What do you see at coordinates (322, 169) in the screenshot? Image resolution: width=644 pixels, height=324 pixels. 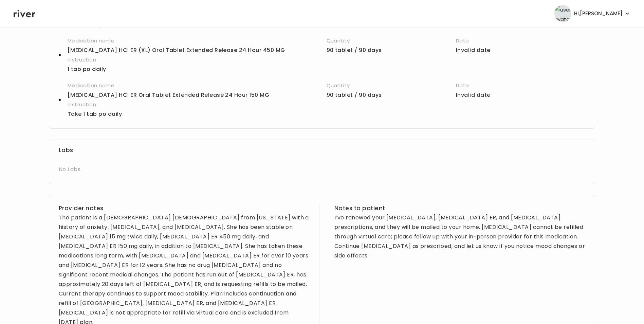 I see `div: No Labs.` at bounding box center [322, 169].